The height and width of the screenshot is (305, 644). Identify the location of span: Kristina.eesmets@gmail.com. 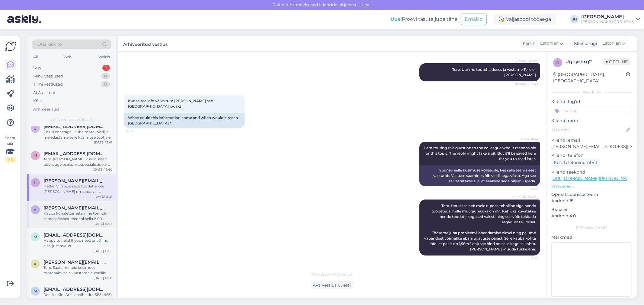
(75, 262).